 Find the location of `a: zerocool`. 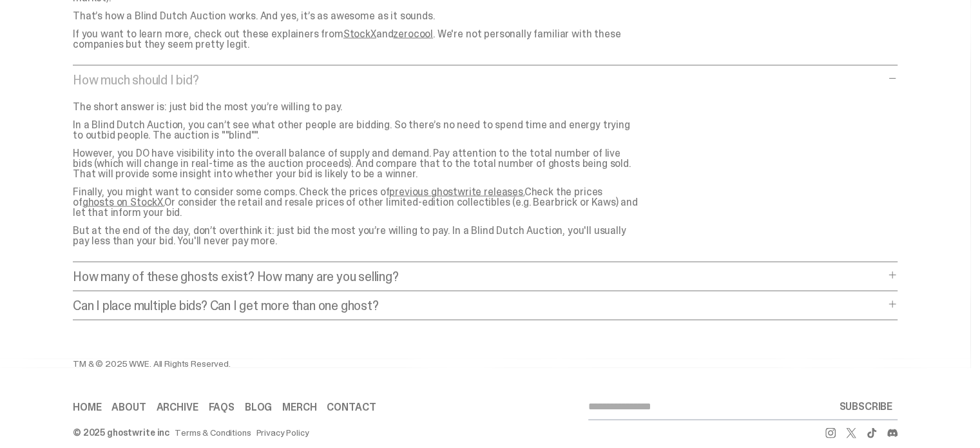

a: zerocool is located at coordinates (413, 34).